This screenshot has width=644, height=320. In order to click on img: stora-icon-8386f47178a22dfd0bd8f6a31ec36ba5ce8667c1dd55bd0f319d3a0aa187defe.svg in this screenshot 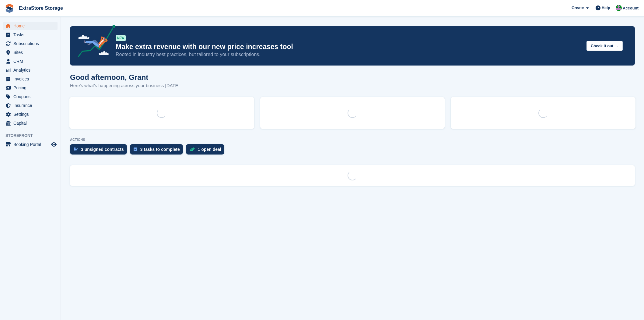, I will do `click(10, 8)`.